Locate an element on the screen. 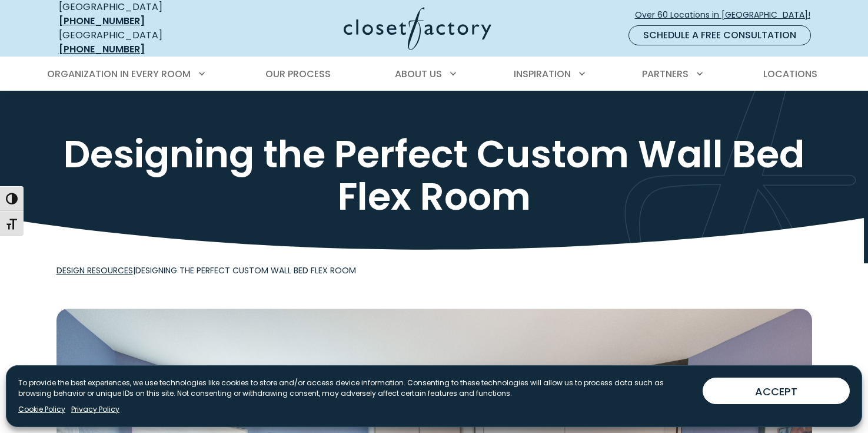 This screenshot has width=868, height=433. span: Our Process is located at coordinates (298, 73).